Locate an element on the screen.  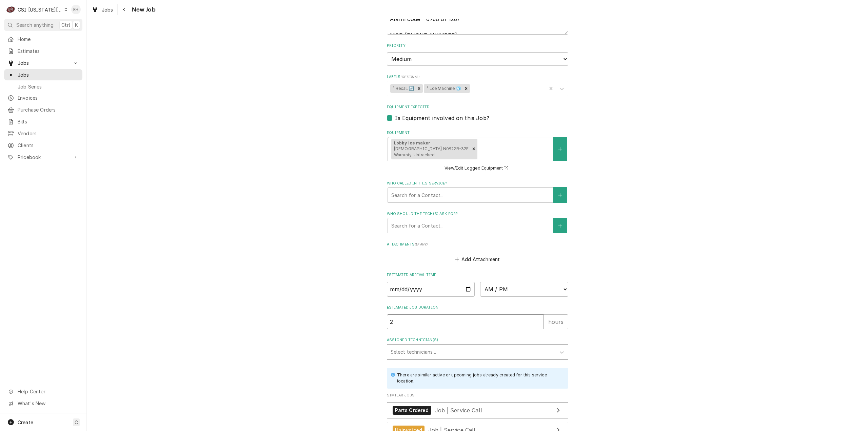
label: Who should the tech(s) ask for? is located at coordinates (477, 214).